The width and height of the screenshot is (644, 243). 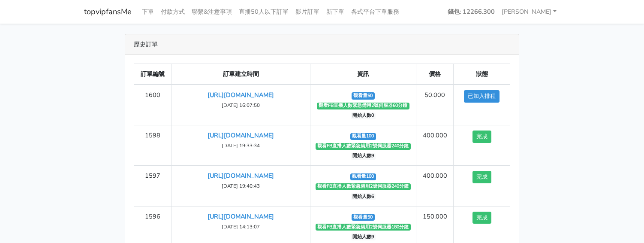 I want to click on th: 訂單編號, so click(x=153, y=74).